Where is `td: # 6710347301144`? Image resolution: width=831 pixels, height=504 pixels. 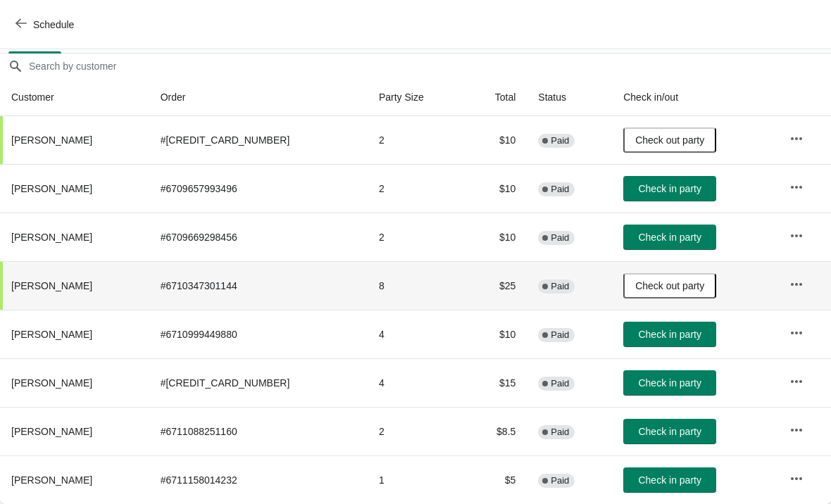 td: # 6710347301144 is located at coordinates (259, 285).